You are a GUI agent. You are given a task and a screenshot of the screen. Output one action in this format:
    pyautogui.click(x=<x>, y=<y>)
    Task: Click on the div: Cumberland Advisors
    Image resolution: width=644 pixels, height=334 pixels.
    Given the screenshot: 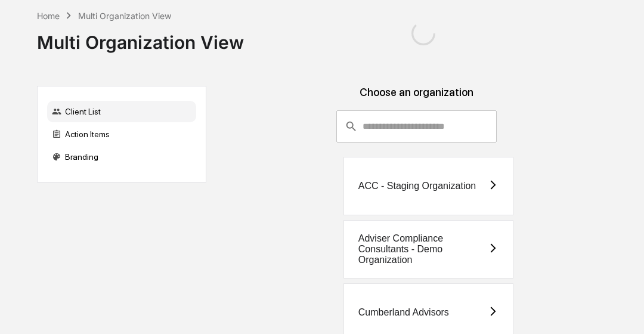 What is the action you would take?
    pyautogui.click(x=403, y=312)
    